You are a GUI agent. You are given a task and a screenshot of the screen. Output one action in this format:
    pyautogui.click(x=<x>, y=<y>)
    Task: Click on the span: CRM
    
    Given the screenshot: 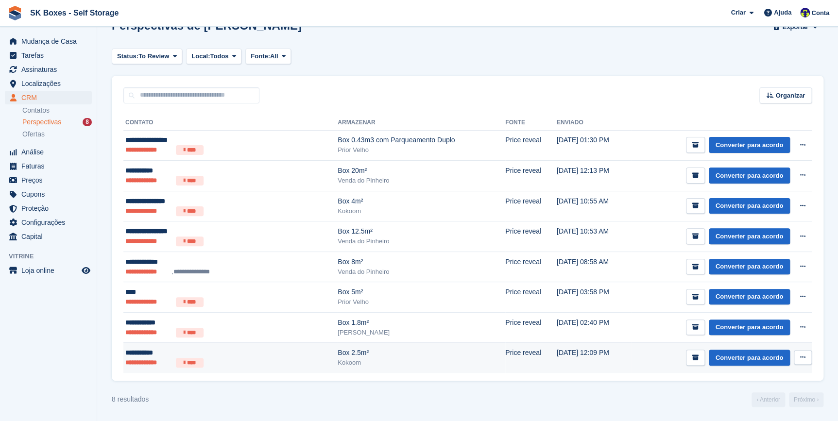 What is the action you would take?
    pyautogui.click(x=51, y=98)
    